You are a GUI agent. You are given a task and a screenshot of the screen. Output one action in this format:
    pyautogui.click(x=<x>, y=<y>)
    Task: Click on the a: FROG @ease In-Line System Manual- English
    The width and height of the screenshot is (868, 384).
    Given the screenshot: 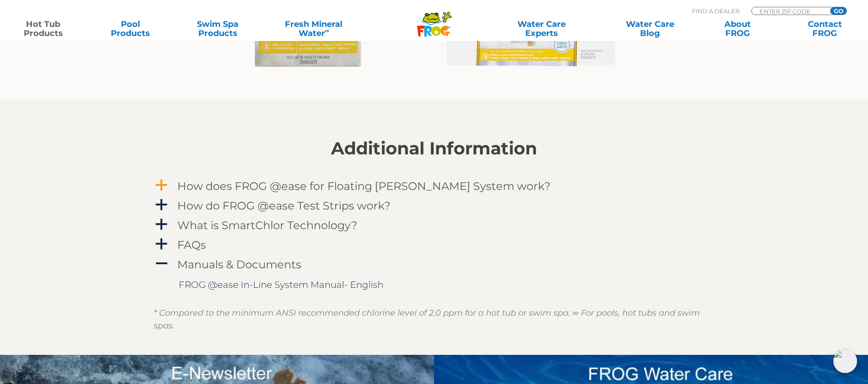 What is the action you would take?
    pyautogui.click(x=281, y=285)
    